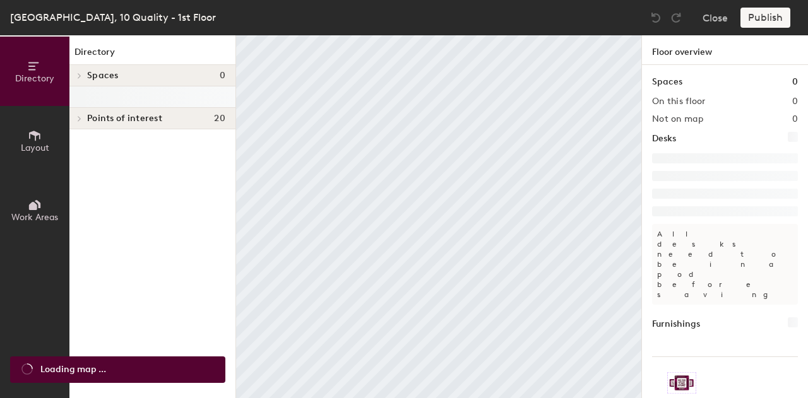 This screenshot has height=398, width=808. Describe the element at coordinates (682, 383) in the screenshot. I see `img: Sticker logo` at that location.